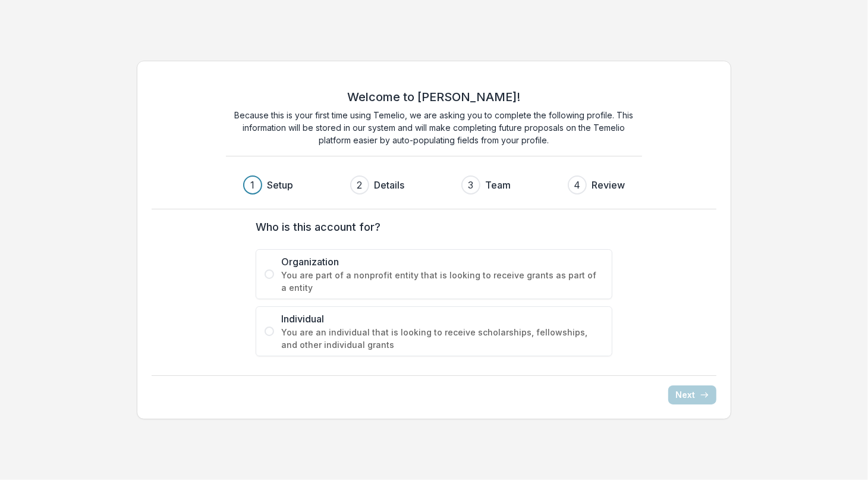 This screenshot has height=480, width=868. What do you see at coordinates (434, 128) in the screenshot?
I see `p: Because this is your first time using Temelio, we are asking you to complete the following profil...` at bounding box center [434, 128].